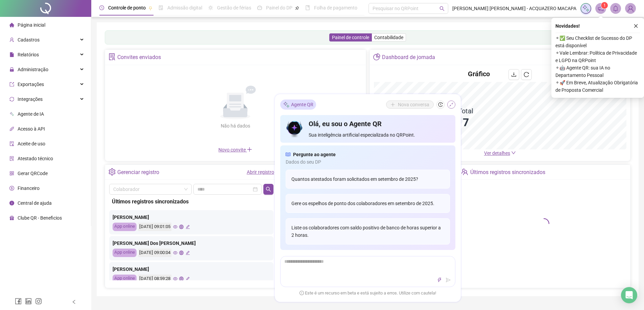 Image resolution: width=644 pixels, height=310 pixels. What do you see at coordinates (314, 154) in the screenshot?
I see `span: Pergunte ao agente` at bounding box center [314, 154].